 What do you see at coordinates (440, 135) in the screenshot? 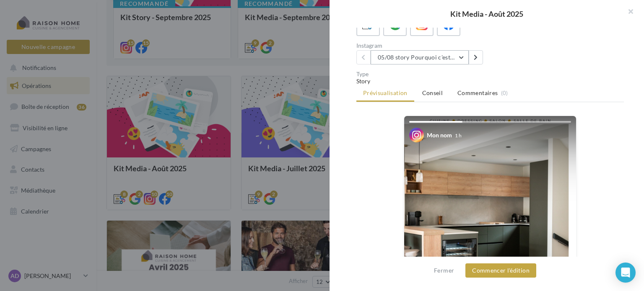
I see `div: Mon nom` at bounding box center [440, 135].